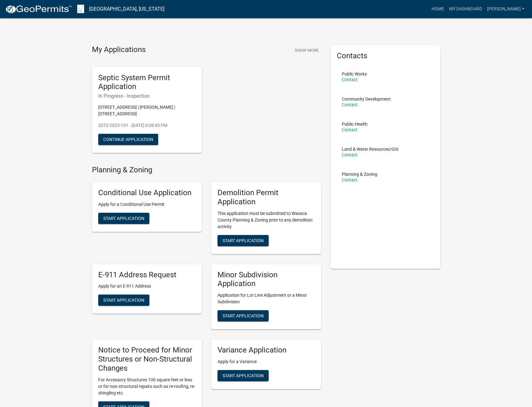 Image resolution: width=532 pixels, height=407 pixels. What do you see at coordinates (355, 124) in the screenshot?
I see `p: Public Health` at bounding box center [355, 124].